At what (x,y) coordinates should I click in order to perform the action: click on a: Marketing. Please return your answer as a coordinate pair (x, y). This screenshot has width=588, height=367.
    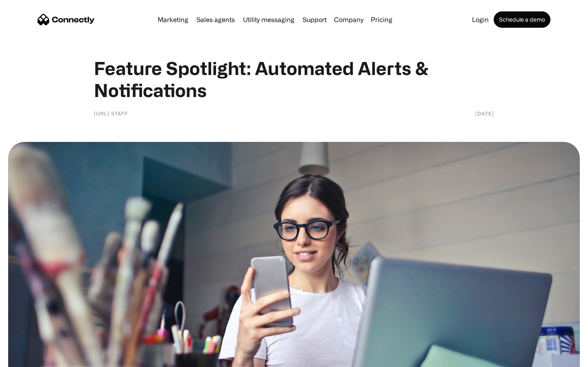
    Looking at the image, I should click on (173, 20).